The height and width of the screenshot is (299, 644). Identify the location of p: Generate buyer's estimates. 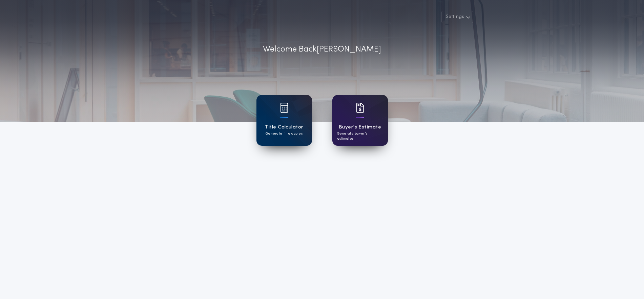
(360, 136).